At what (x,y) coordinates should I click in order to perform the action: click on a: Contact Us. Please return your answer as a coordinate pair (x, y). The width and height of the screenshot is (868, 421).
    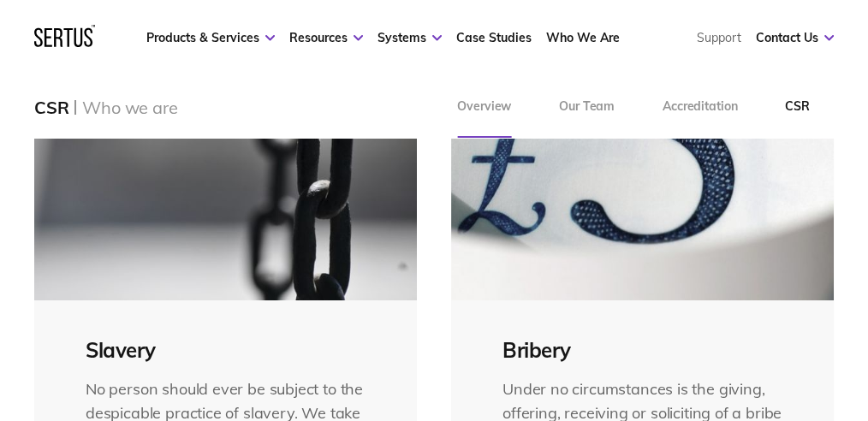
    Looking at the image, I should click on (794, 38).